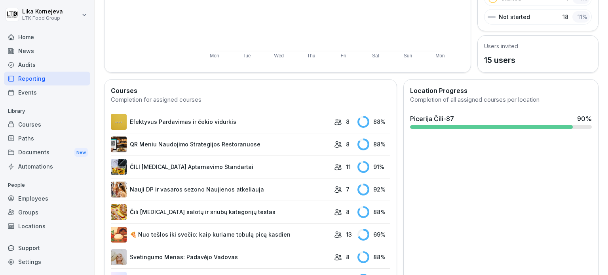  Describe the element at coordinates (501, 60) in the screenshot. I see `p: 15 users` at that location.